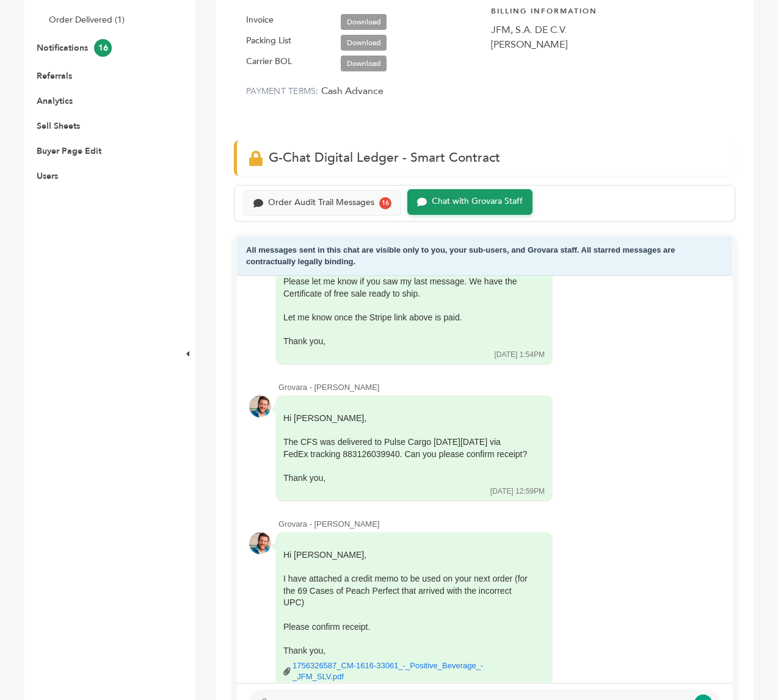  What do you see at coordinates (282, 91) in the screenshot?
I see `label: PAYMENT TERMS:` at bounding box center [282, 91].